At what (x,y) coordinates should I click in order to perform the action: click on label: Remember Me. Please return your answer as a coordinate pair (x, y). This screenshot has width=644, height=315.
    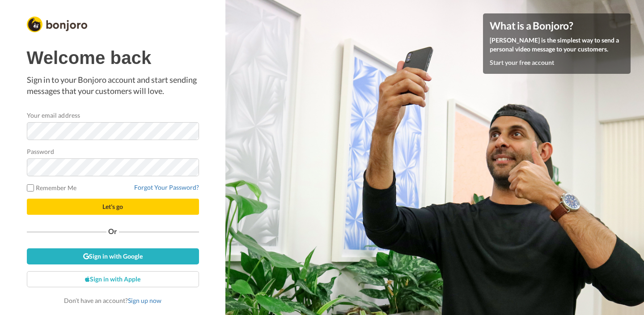
    Looking at the image, I should click on (52, 187).